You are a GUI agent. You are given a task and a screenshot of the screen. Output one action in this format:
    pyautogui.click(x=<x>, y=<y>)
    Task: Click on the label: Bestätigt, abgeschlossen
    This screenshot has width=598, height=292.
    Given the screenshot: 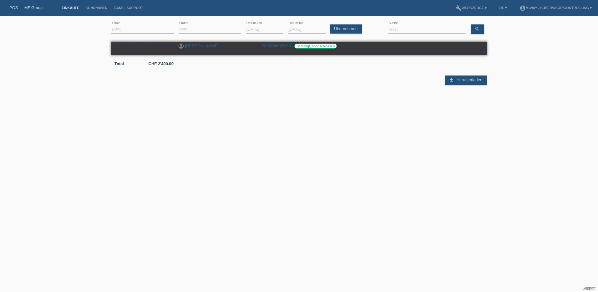 What is the action you would take?
    pyautogui.click(x=316, y=46)
    